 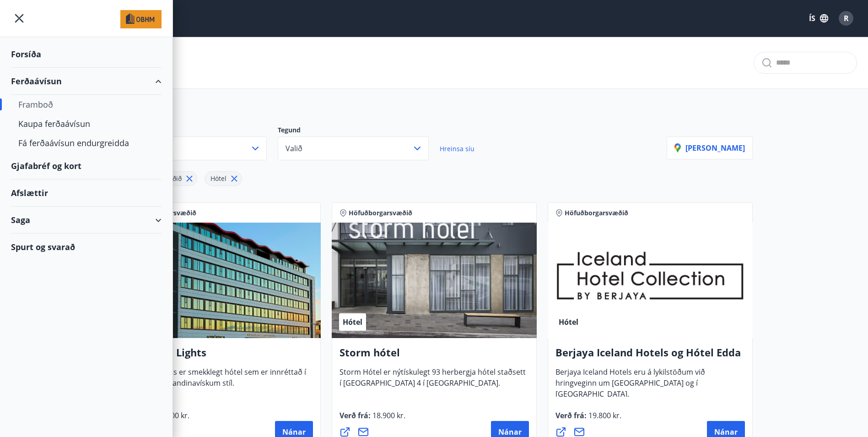 What do you see at coordinates (434, 356) in the screenshot?
I see `h4: Storm hótel` at bounding box center [434, 356].